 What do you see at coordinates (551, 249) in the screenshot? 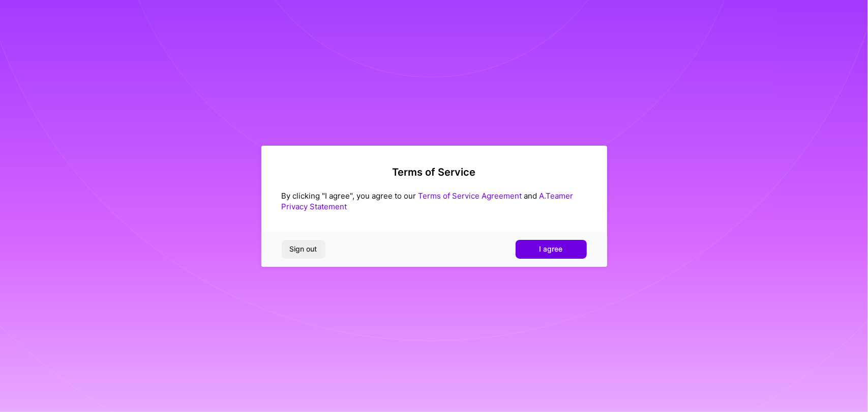
I see `span: I agree` at bounding box center [551, 249].